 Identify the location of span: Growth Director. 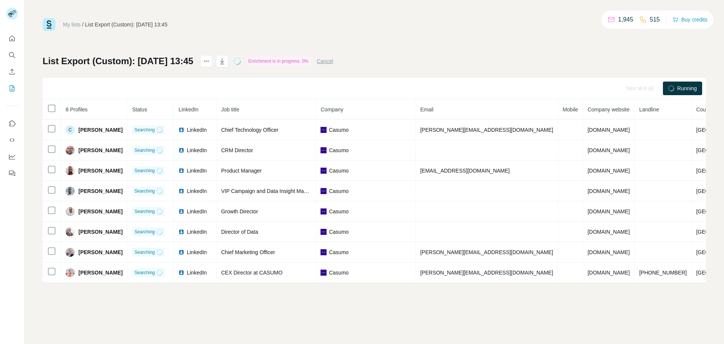
(240, 211).